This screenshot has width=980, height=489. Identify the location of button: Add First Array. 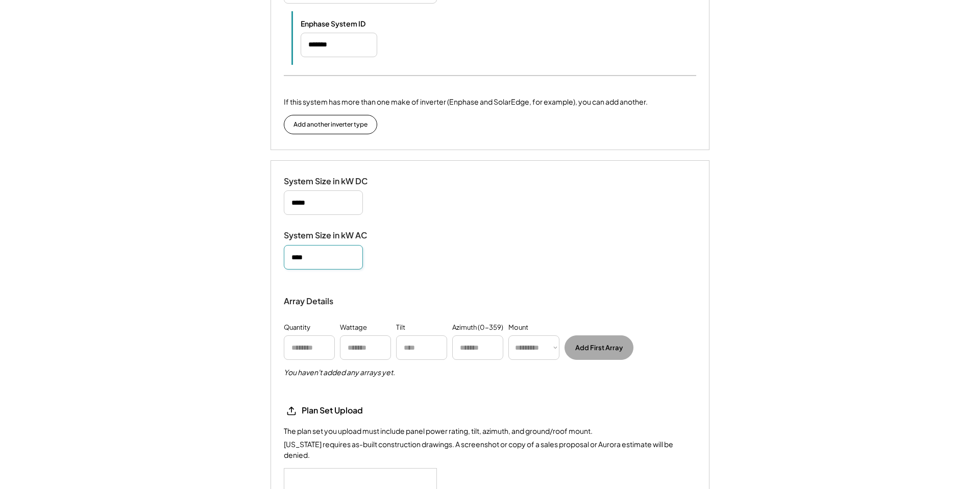
(599, 348).